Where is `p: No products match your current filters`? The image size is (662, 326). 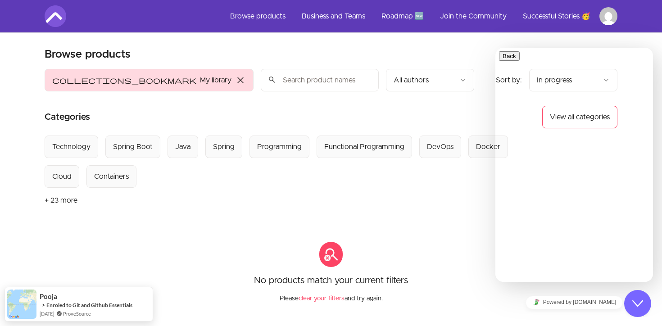
p: No products match your current filters is located at coordinates (331, 280).